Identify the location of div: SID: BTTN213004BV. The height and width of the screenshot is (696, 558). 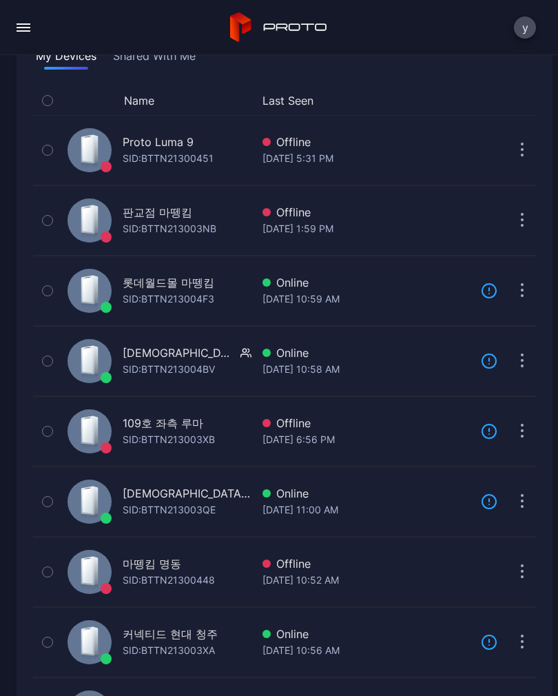
(169, 369).